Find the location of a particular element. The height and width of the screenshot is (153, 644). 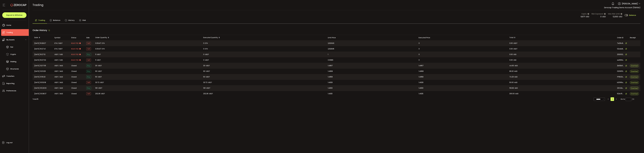

span: Log out is located at coordinates (9, 143).